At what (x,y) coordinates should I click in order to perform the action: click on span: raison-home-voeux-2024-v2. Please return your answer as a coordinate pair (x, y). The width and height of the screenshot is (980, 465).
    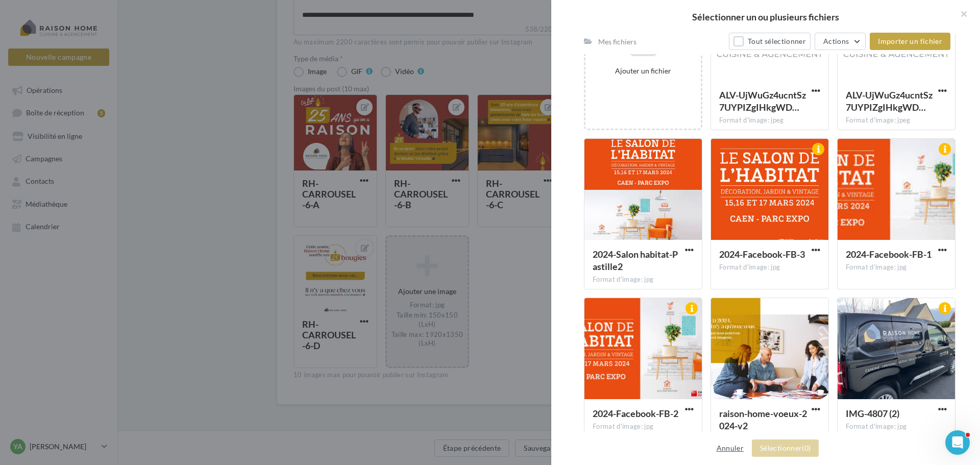
    Looking at the image, I should click on (763, 419).